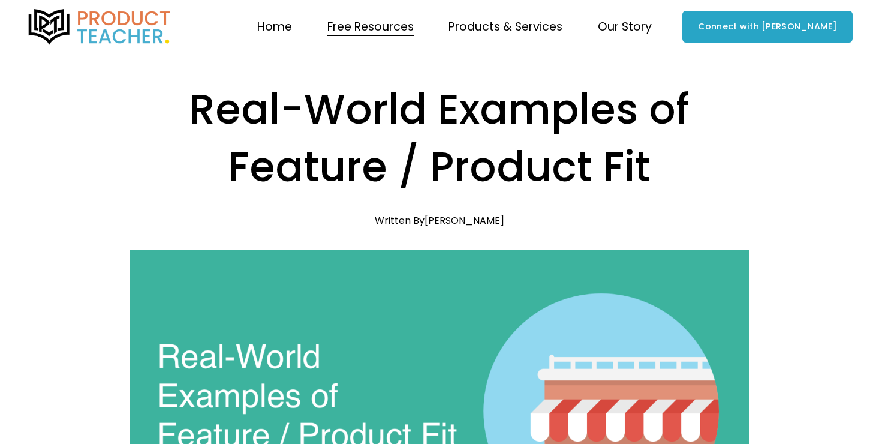 This screenshot has width=879, height=444. What do you see at coordinates (505, 26) in the screenshot?
I see `span: Products & Services` at bounding box center [505, 26].